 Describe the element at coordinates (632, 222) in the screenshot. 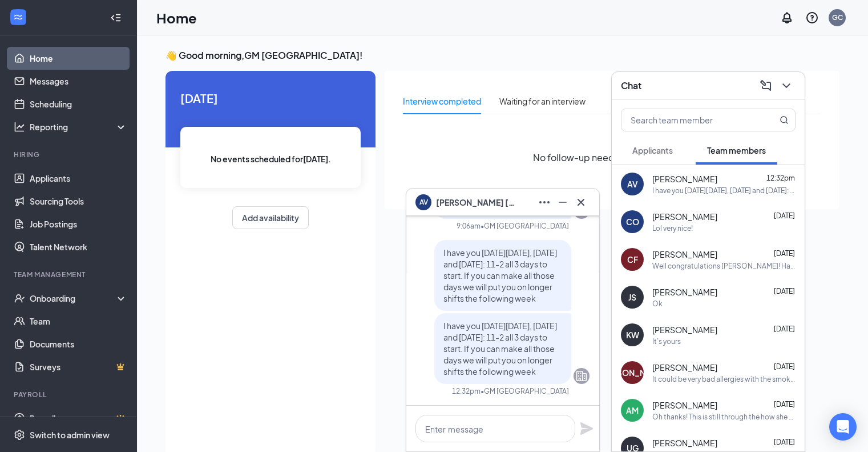

I see `div: CO` at that location.